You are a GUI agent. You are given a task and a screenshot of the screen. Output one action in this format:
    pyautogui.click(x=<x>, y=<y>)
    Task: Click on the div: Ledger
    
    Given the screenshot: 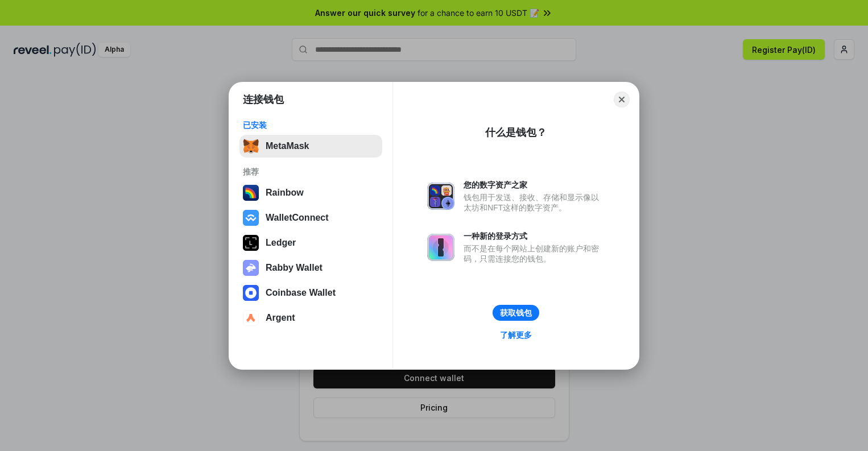 What is the action you would take?
    pyautogui.click(x=280, y=243)
    